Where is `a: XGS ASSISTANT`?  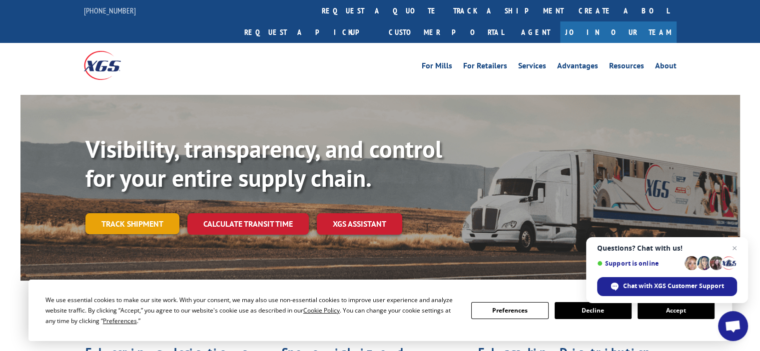 a: XGS ASSISTANT is located at coordinates (359, 224).